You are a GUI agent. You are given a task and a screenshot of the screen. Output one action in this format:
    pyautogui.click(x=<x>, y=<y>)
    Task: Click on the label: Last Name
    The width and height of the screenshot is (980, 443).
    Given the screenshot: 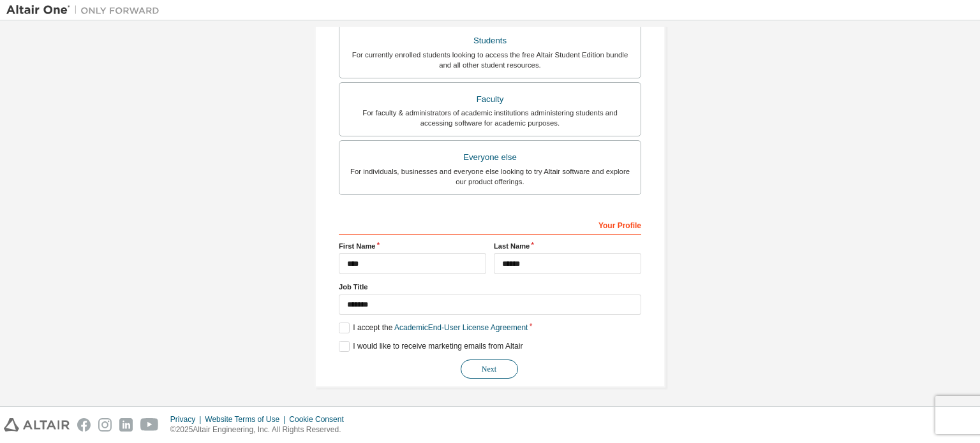 What is the action you would take?
    pyautogui.click(x=567, y=246)
    